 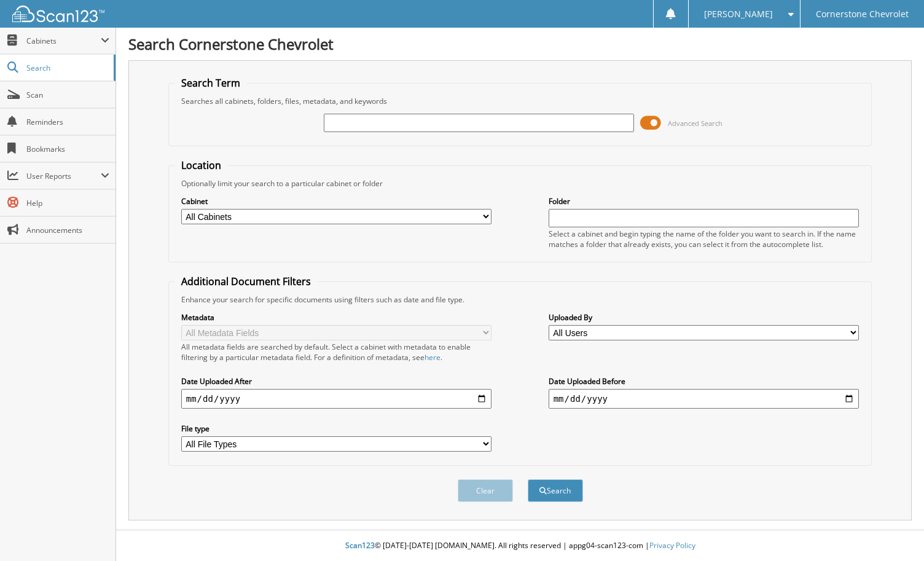 I want to click on span: Help, so click(x=67, y=203).